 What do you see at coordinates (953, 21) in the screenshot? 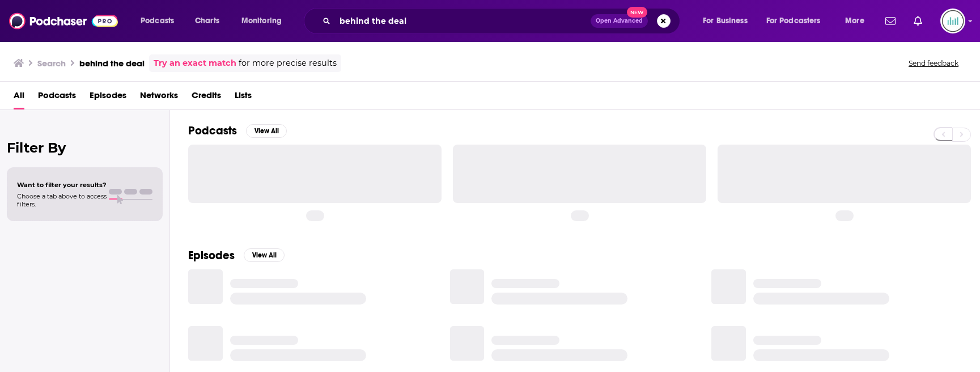
I see `span: Logged in as podglomerate` at bounding box center [953, 21].